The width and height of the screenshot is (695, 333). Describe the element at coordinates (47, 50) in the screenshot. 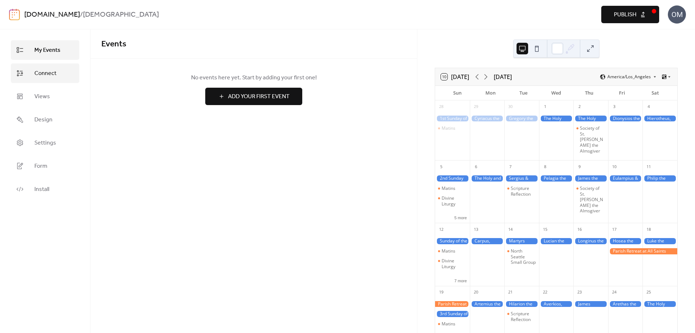

I see `span: My Events` at that location.